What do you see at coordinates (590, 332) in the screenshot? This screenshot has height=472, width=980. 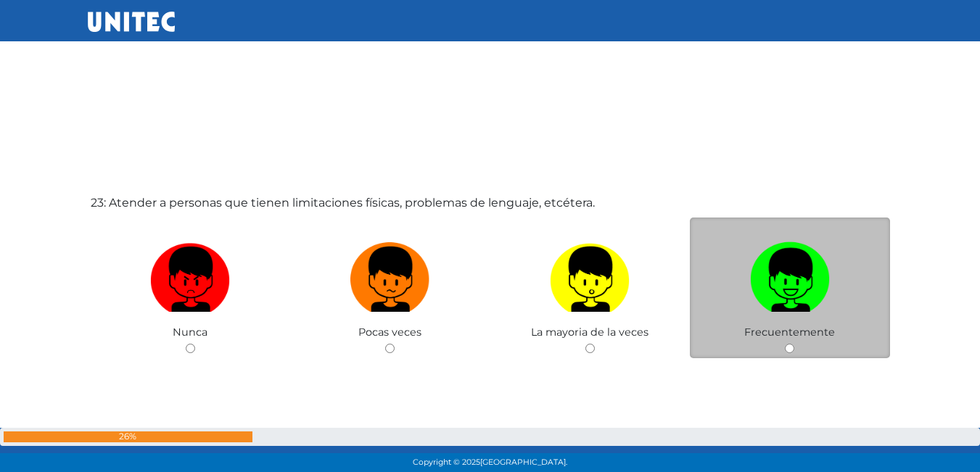 I see `span: La mayoria de la veces` at bounding box center [590, 332].